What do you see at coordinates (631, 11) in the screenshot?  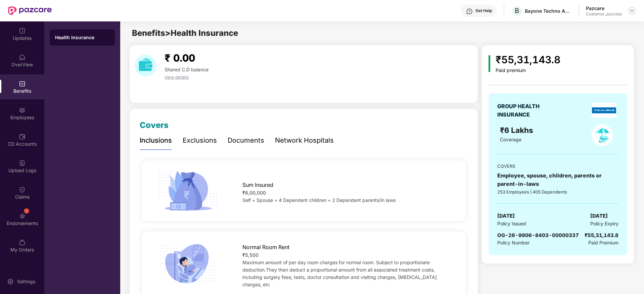 I see `img: svg+xml;base64,PHN2ZyBpZD0iRHJvcGRvd24tMzJ4MzIiIHhtbG5zPSJodHRwOi8vd3d3LnczLm9yZy8yMDAwL3N2ZyIgd2...` at bounding box center [631, 11].